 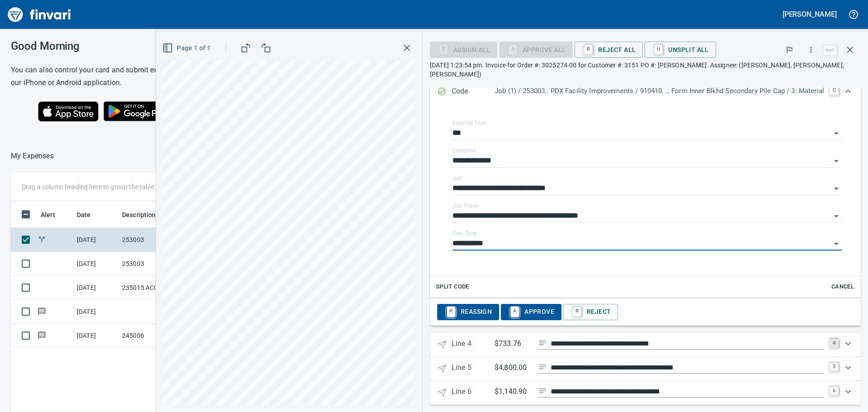 I want to click on span: Reject All, so click(x=609, y=49).